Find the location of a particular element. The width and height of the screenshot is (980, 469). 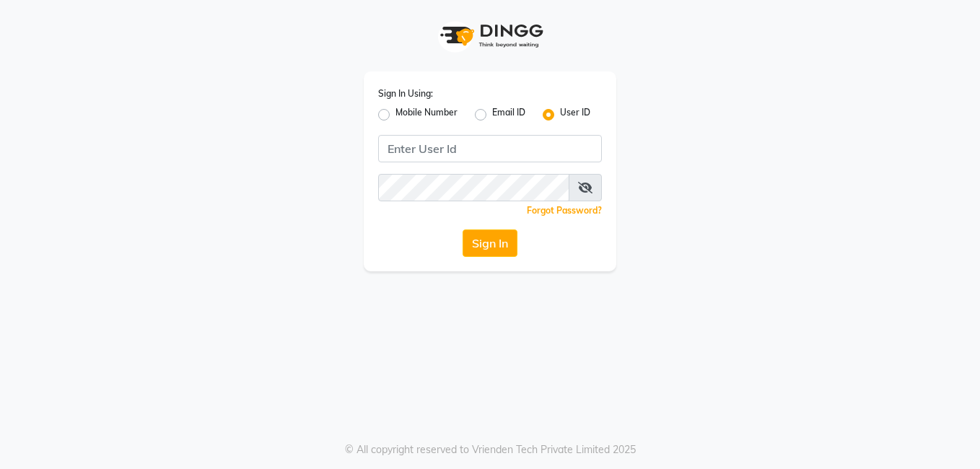

label: Mobile Number is located at coordinates (426, 115).